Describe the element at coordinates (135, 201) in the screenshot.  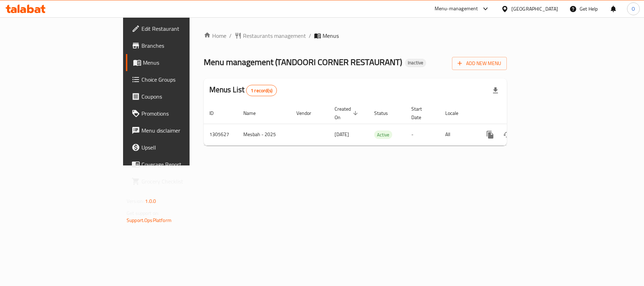
I see `span: Version:` at that location.